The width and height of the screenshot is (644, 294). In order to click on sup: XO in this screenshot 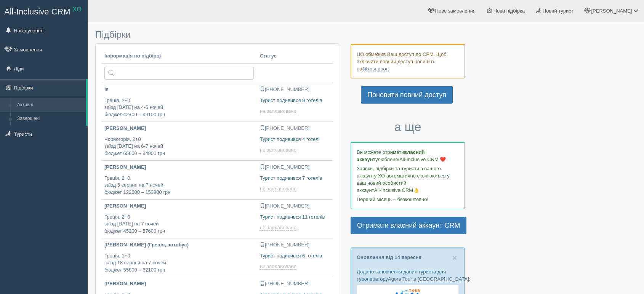, I will do `click(77, 9)`.